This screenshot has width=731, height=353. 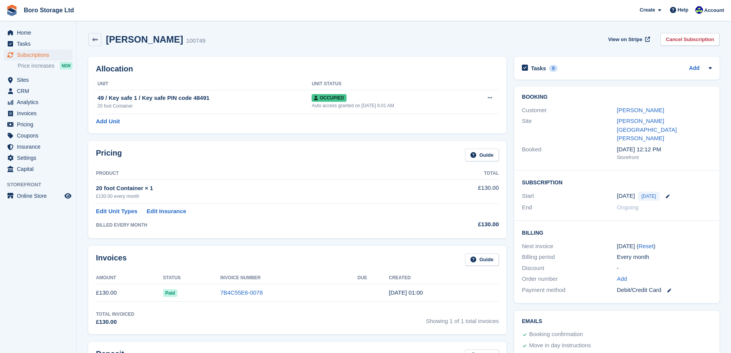 What do you see at coordinates (45, 66) in the screenshot?
I see `a: Price increases NEW` at bounding box center [45, 66].